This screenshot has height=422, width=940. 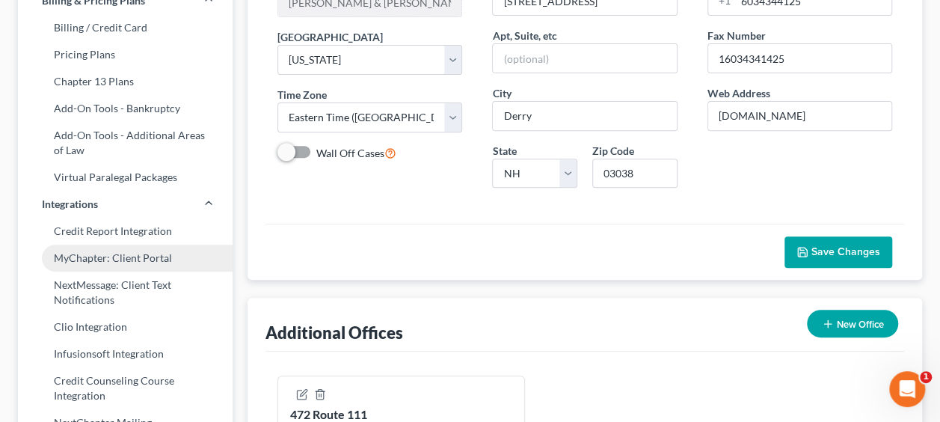 What do you see at coordinates (302, 94) in the screenshot?
I see `label: Time Zone` at bounding box center [302, 94].